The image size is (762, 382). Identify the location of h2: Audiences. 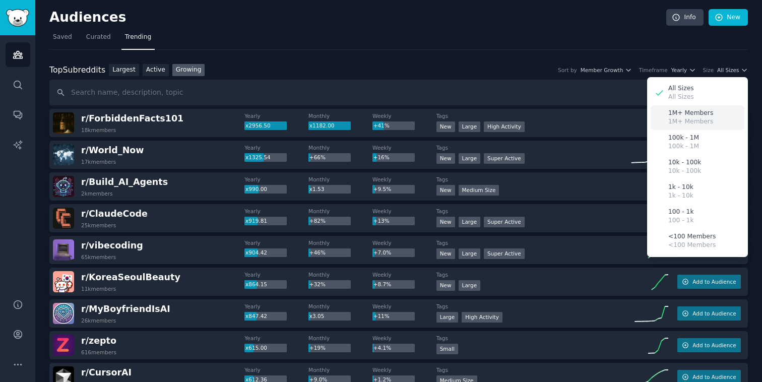
(358, 18).